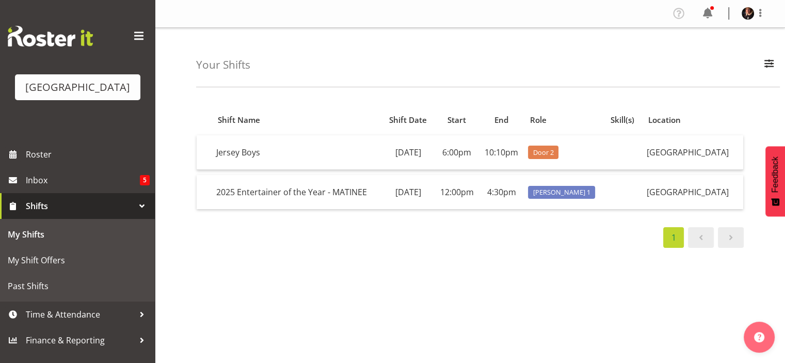 This screenshot has width=785, height=363. What do you see at coordinates (759, 337) in the screenshot?
I see `img: help-xxl-2.png` at bounding box center [759, 337].